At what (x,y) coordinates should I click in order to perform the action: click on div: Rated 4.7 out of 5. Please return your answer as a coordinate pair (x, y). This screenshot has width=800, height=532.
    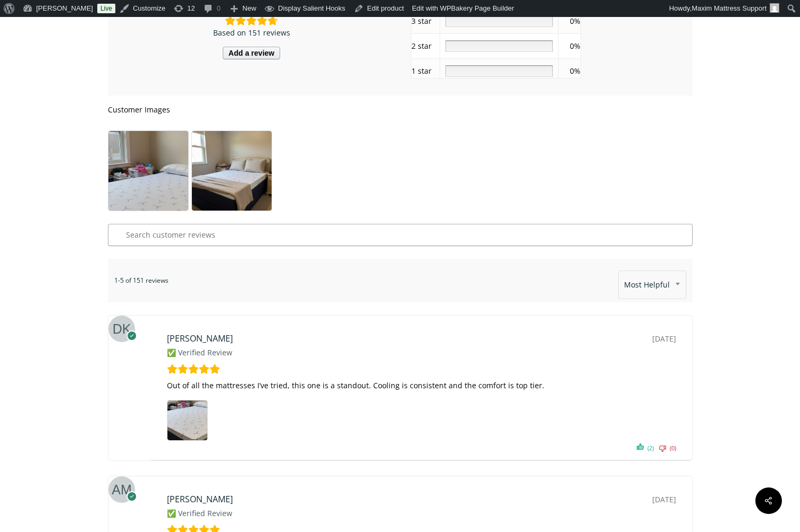
    Looking at the image, I should click on (252, 21).